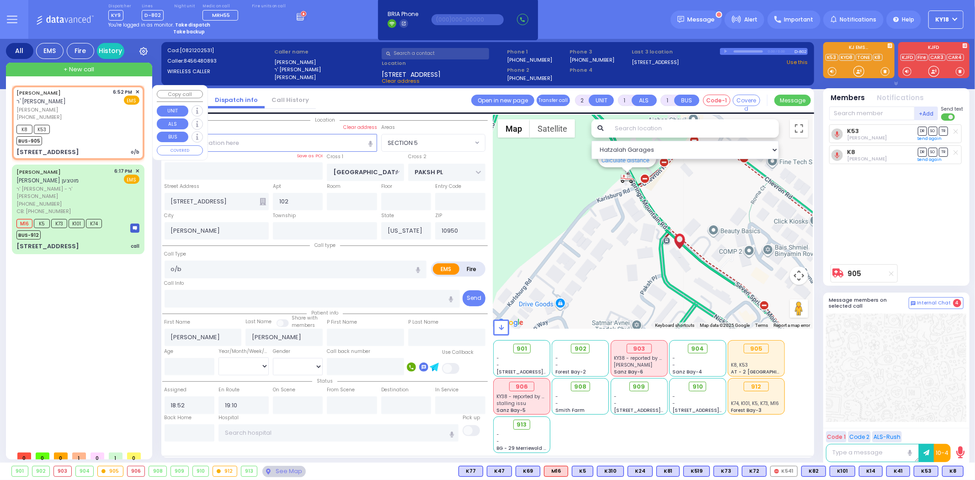 This screenshot has height=480, width=975. Describe the element at coordinates (348, 352) in the screenshot. I see `label: Call back number` at that location.